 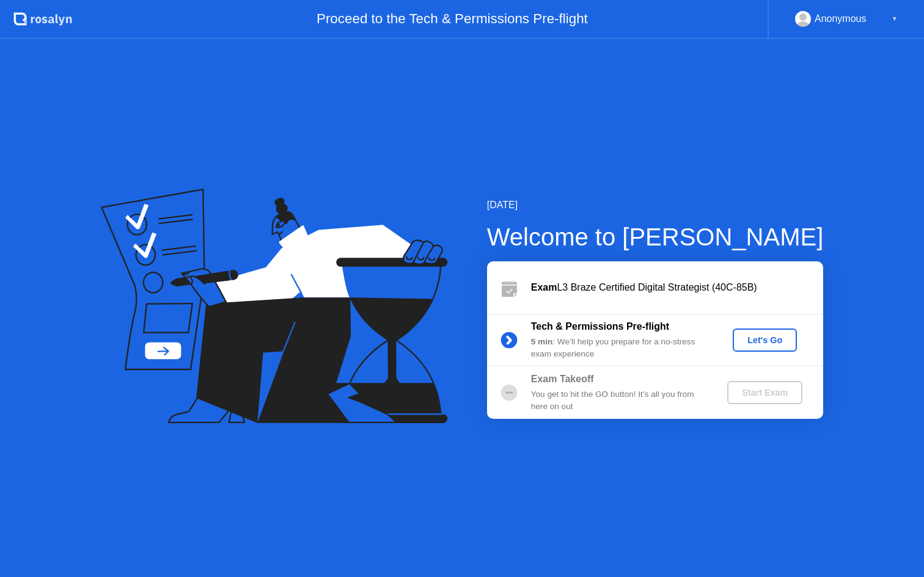 What do you see at coordinates (544, 287) in the screenshot?
I see `b: Exam` at bounding box center [544, 287].